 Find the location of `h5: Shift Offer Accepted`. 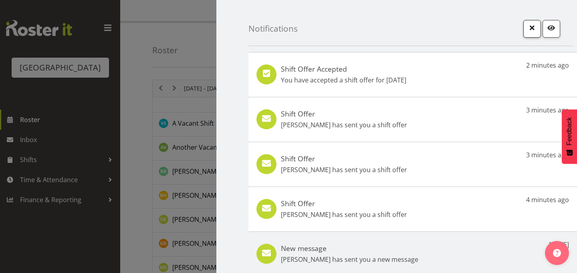

h5: Shift Offer Accepted is located at coordinates (343, 69).